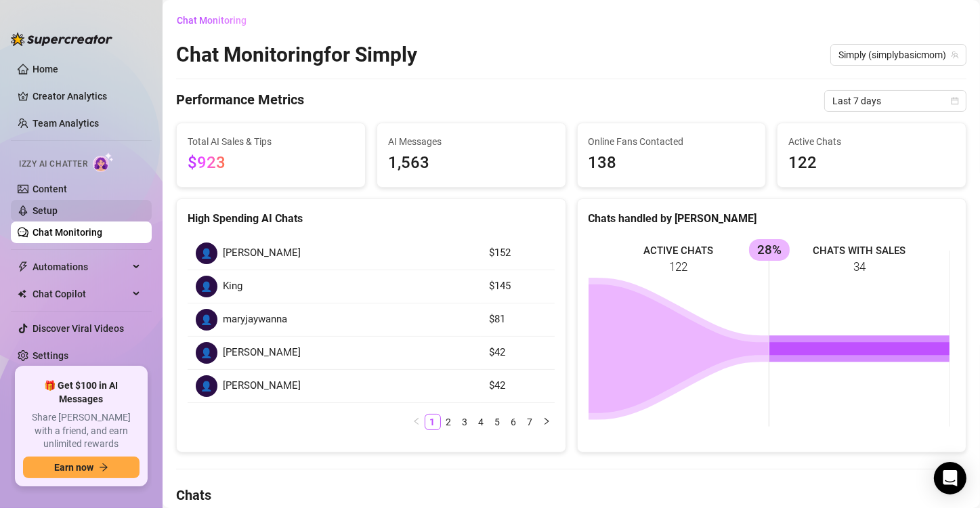 This screenshot has height=508, width=980. What do you see at coordinates (546, 422) in the screenshot?
I see `button: right` at bounding box center [546, 422].